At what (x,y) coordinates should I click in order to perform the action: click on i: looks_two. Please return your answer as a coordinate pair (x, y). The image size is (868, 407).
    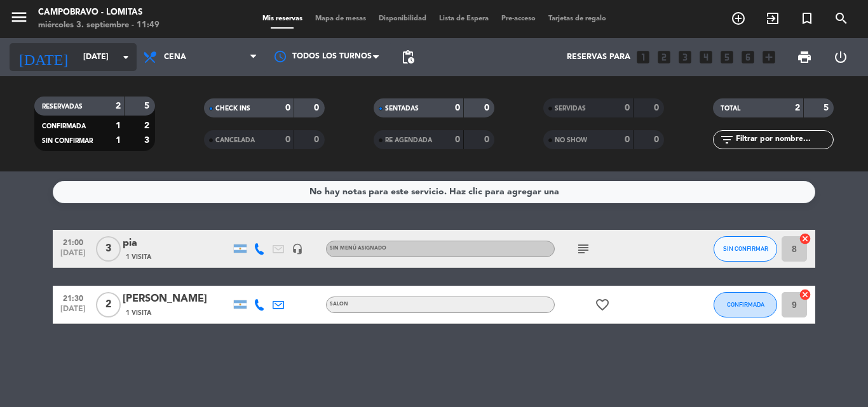
    Looking at the image, I should click on (664, 57).